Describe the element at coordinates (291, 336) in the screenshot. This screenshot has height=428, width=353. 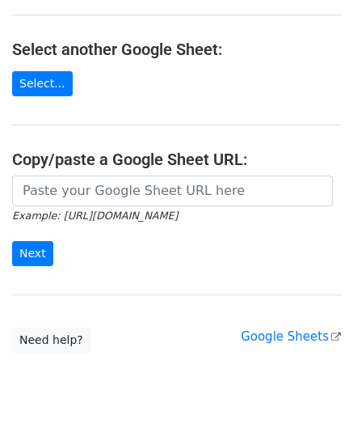
I see `a: Google Sheets` at that location.